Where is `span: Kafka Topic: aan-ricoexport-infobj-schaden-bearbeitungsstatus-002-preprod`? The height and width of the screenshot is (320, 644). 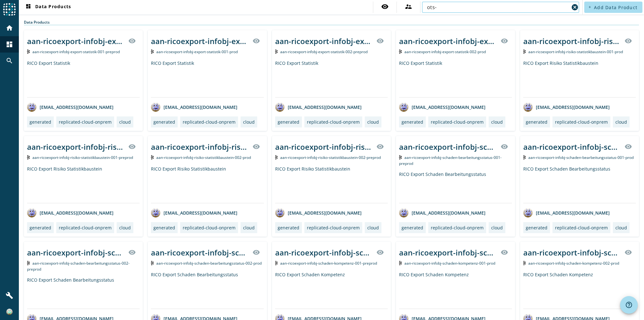
span: Kafka Topic: aan-ricoexport-infobj-schaden-bearbeitungsstatus-002-preprod is located at coordinates (78, 266).